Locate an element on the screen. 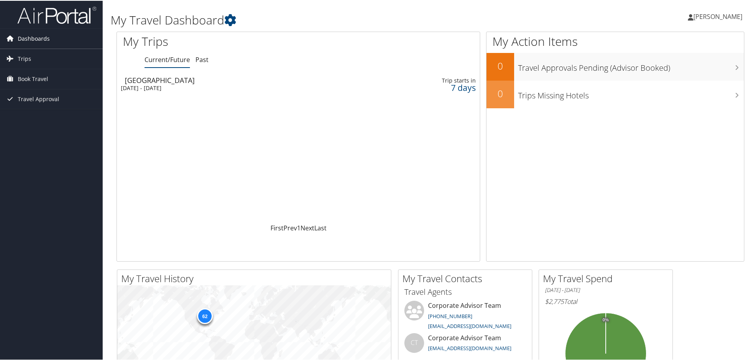 This screenshot has height=360, width=755. a: Next is located at coordinates (307, 227).